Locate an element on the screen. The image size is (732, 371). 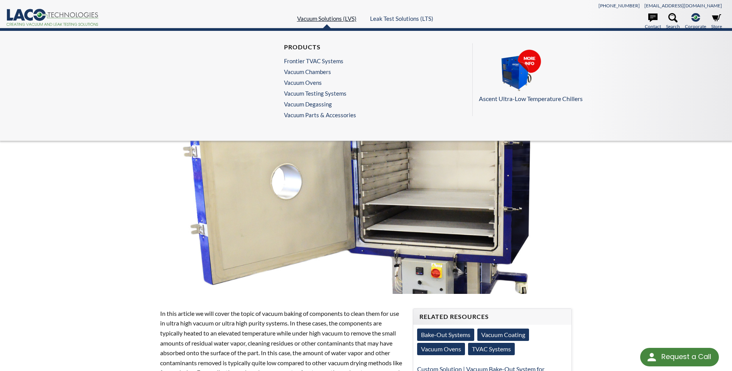
a: Contact is located at coordinates (653, 22).